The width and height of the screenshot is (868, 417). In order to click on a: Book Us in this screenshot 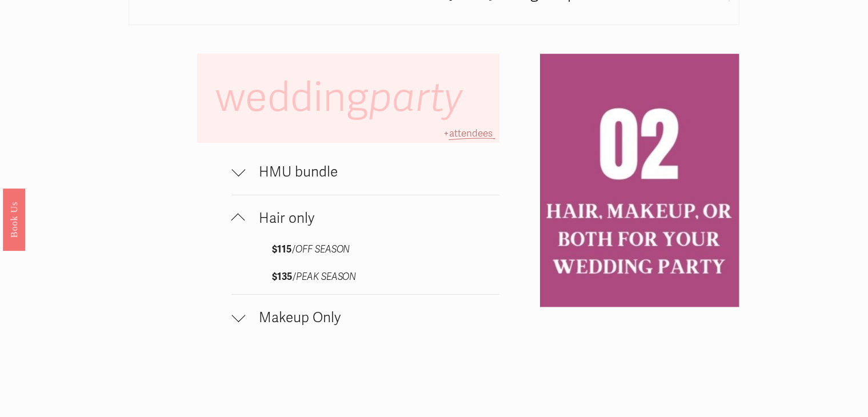, I will do `click(14, 219)`.